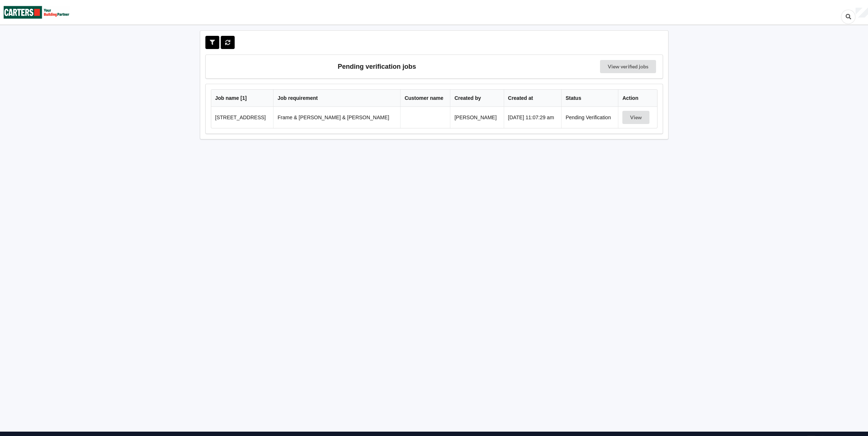 This screenshot has height=436, width=868. I want to click on img: Carters, so click(37, 12).